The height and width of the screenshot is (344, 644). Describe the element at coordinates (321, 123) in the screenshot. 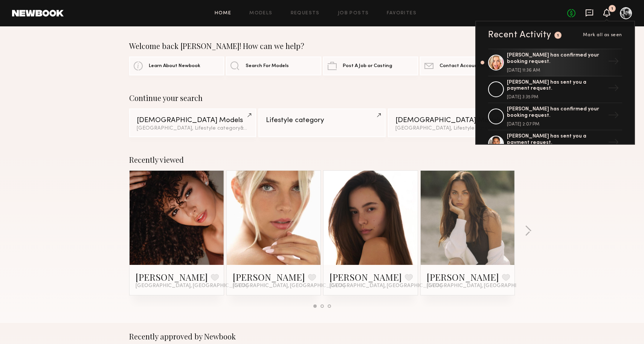

I see `a: Lifestyle category` at that location.